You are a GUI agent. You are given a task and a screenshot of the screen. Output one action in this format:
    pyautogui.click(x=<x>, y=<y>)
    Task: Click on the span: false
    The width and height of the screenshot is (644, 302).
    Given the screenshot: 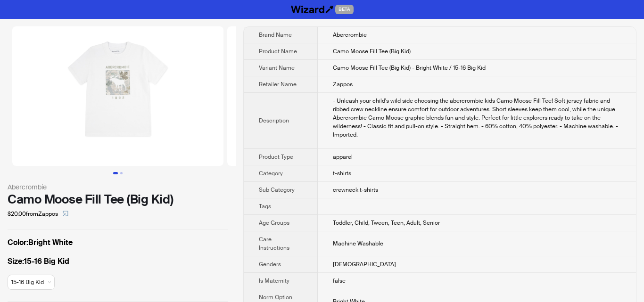 What is the action you would take?
    pyautogui.click(x=339, y=281)
    